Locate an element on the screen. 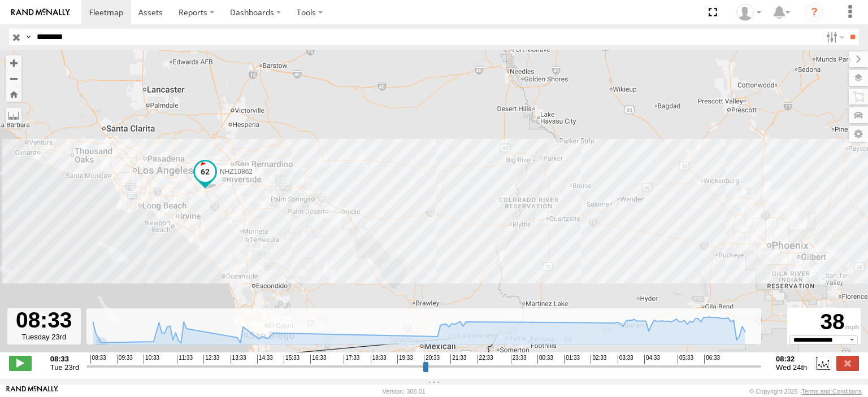  button: Zoom out is located at coordinates (14, 78).